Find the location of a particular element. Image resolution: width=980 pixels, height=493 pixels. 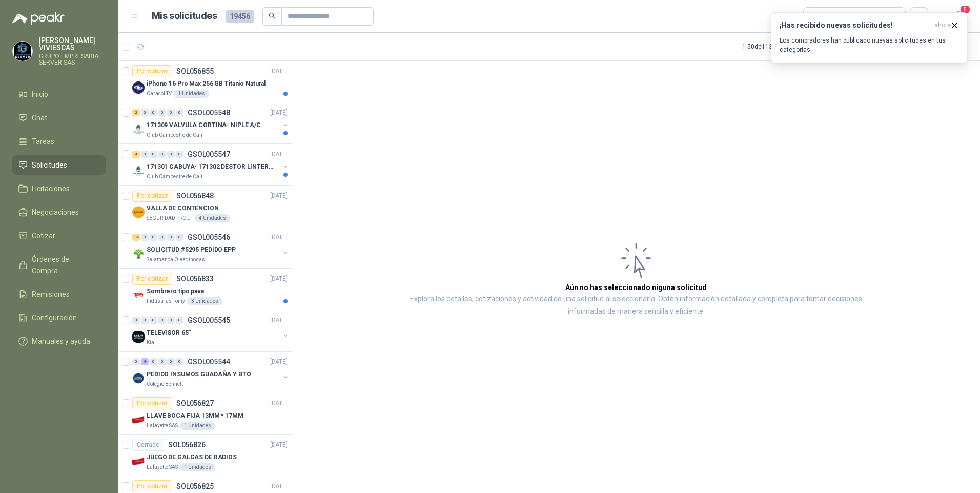

div: 2 is located at coordinates (136, 112).